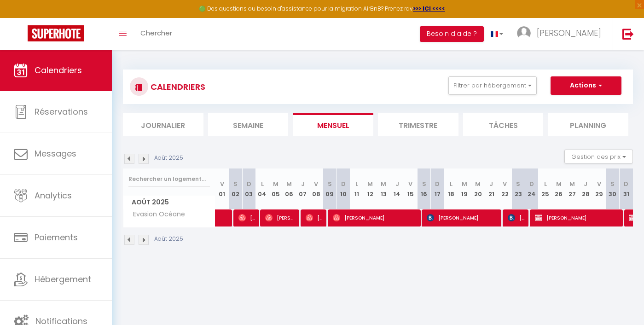  I want to click on th: 13, so click(383, 189).